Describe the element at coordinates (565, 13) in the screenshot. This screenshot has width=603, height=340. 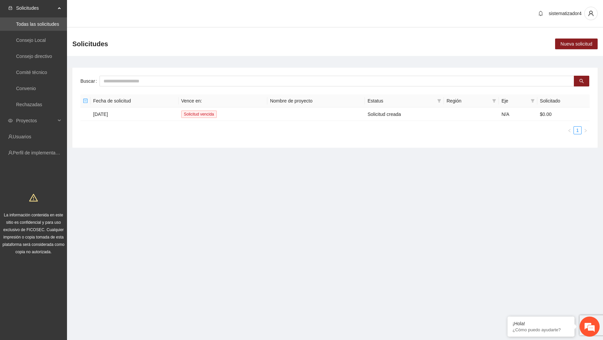
I see `span: sistematizador4` at that location.